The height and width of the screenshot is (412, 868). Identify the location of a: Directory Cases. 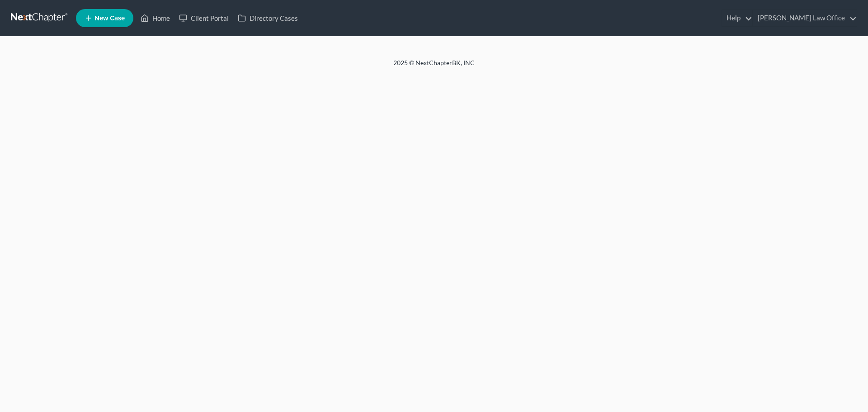
(267, 18).